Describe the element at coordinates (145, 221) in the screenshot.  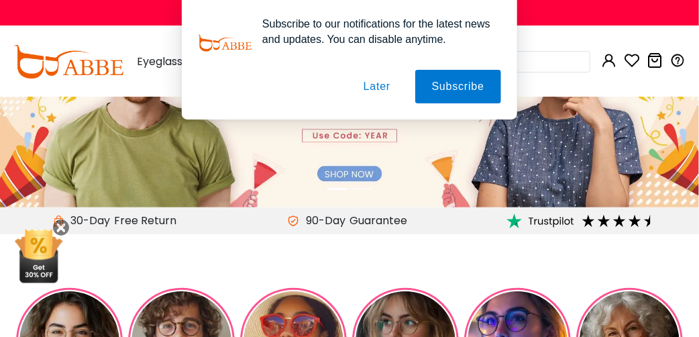
I see `div: Free Return` at that location.